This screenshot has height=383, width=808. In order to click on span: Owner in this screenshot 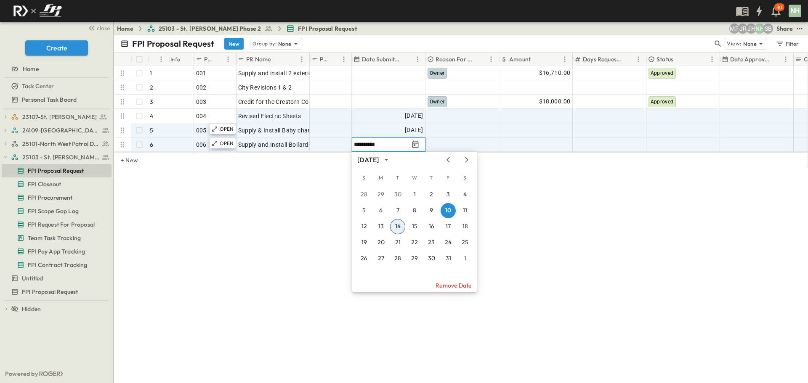, I will do `click(437, 102)`.